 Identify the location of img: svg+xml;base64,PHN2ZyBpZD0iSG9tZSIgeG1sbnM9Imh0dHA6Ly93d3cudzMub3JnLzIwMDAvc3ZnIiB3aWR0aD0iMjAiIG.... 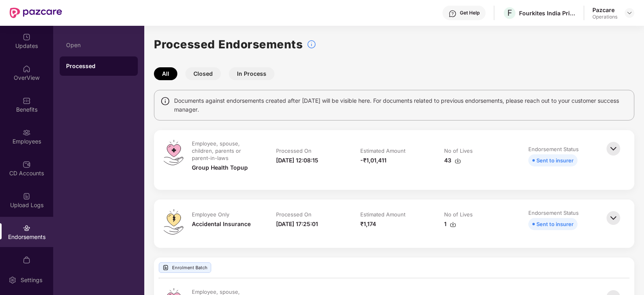
(26, 69).